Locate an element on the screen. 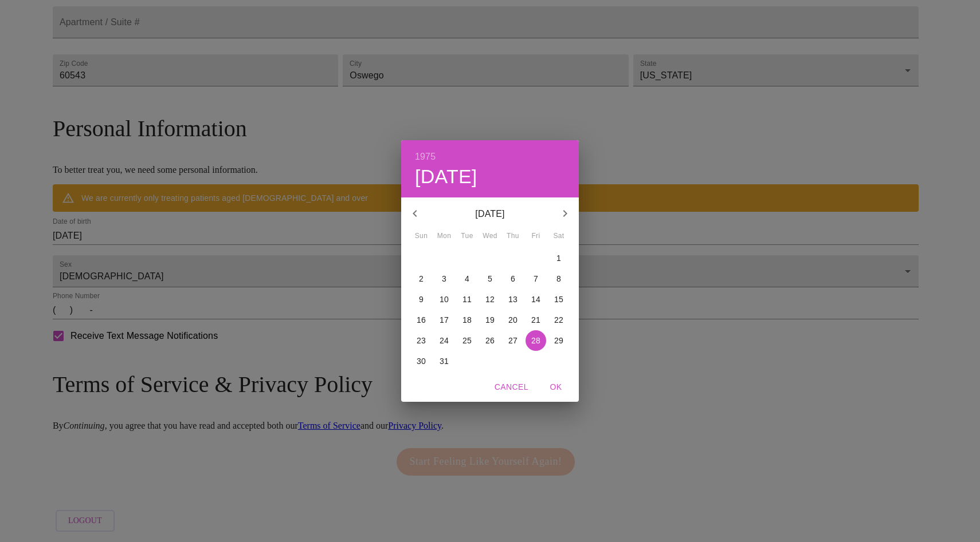 The width and height of the screenshot is (980, 542). p: 17 is located at coordinates (445, 320).